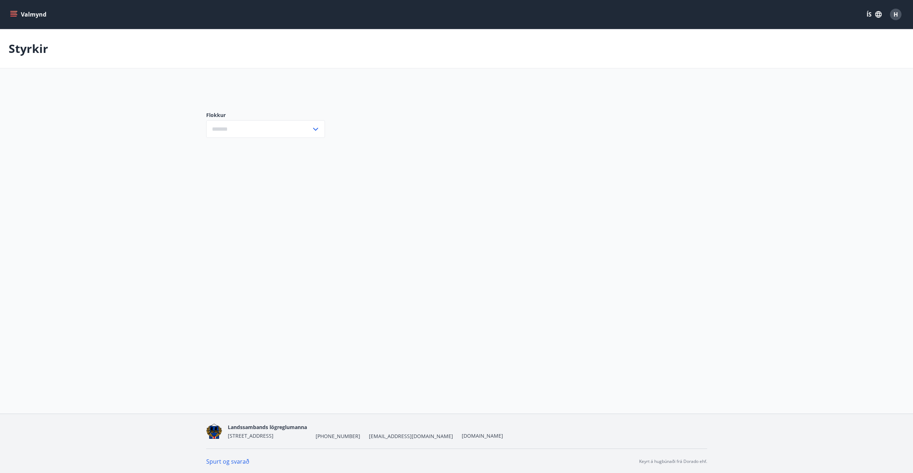  What do you see at coordinates (673, 461) in the screenshot?
I see `p: Keyrt á hugbúnaði frá Dorado ehf.` at bounding box center [673, 461].